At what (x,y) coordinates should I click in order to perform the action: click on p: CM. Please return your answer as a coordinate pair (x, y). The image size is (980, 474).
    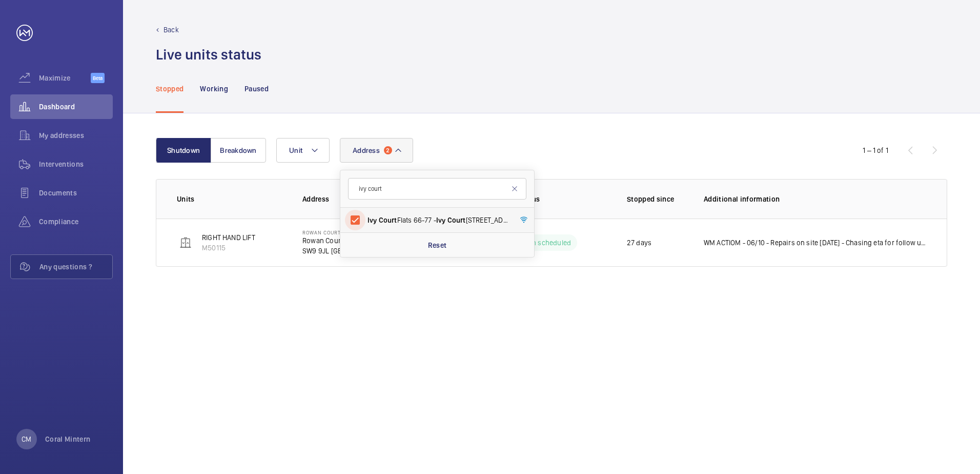
    Looking at the image, I should click on (26, 439).